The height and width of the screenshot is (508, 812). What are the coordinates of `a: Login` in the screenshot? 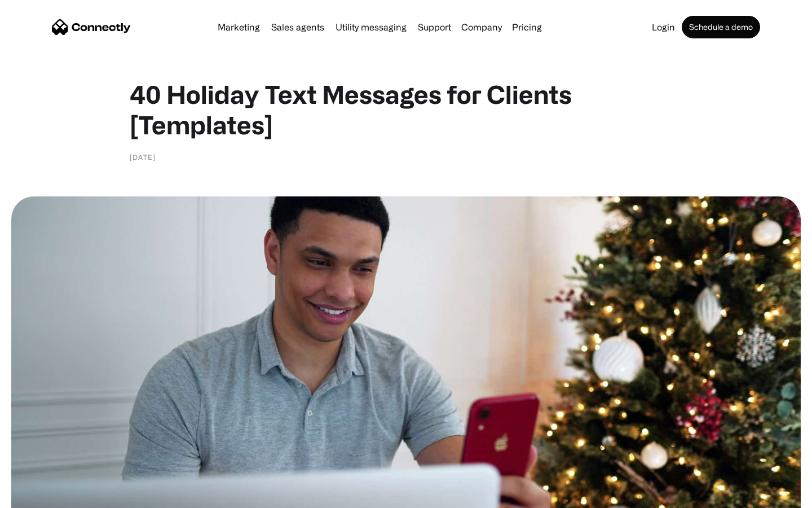 It's located at (663, 27).